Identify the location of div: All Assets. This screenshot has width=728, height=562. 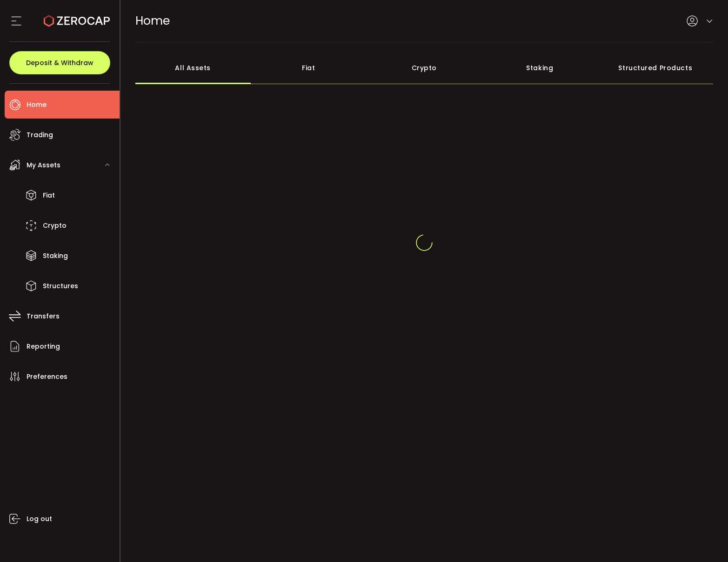
(193, 68).